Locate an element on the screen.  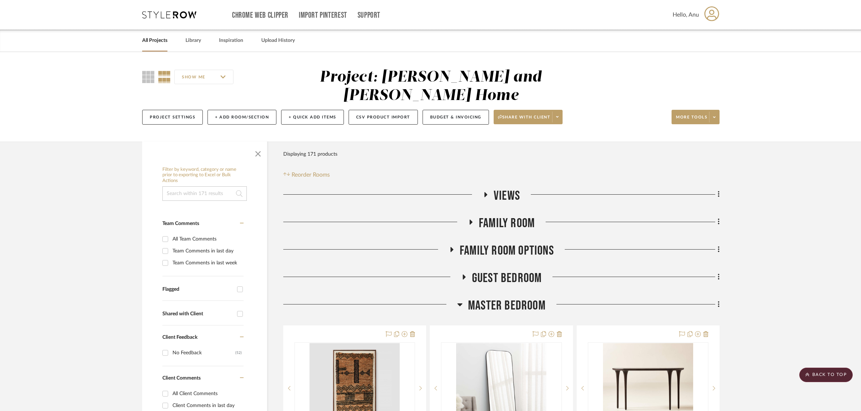
div: Team Comments in last week is located at coordinates (207, 263).